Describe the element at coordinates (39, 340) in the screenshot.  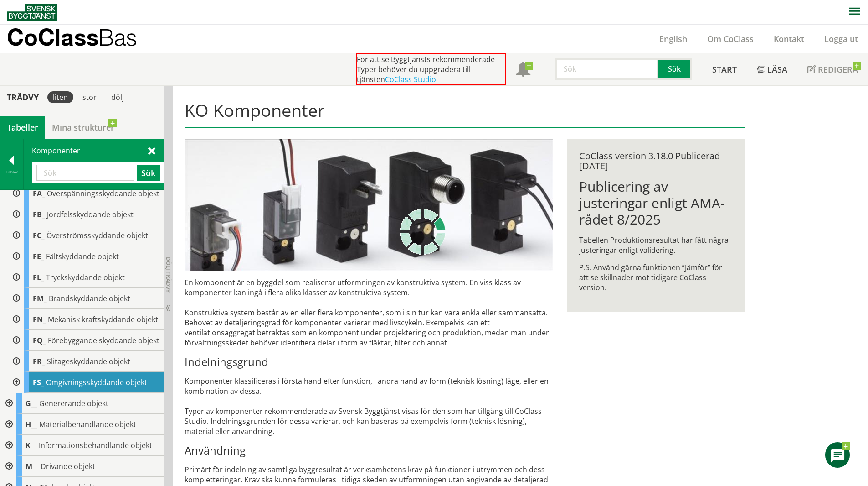
I see `span: FQ_` at that location.